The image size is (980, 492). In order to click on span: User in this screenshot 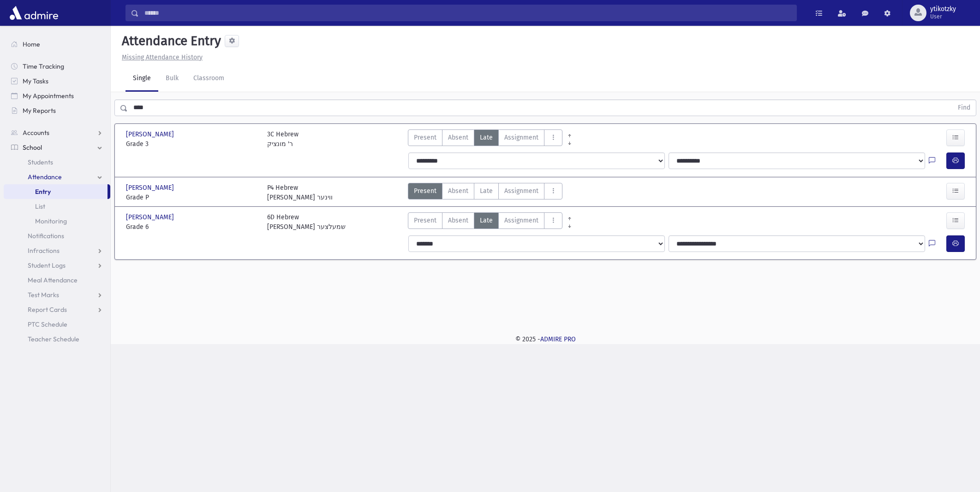, I will do `click(943, 17)`.